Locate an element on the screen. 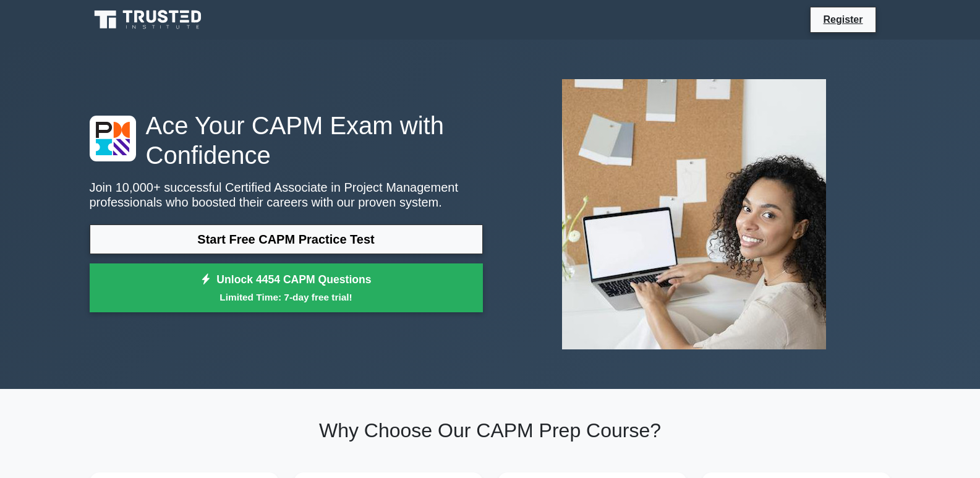 This screenshot has width=980, height=478. h1: Ace Your CAPM Exam with Confidence is located at coordinates (287, 141).